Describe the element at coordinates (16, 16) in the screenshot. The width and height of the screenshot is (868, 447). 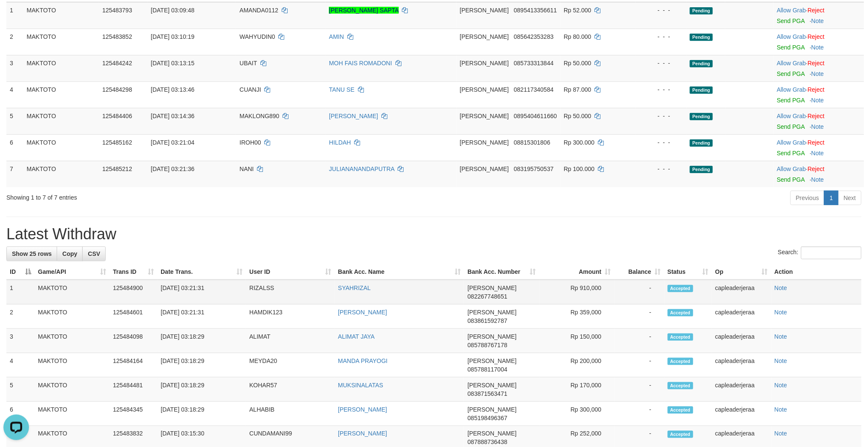
I see `button: Open LiveChat chat widget` at that location.